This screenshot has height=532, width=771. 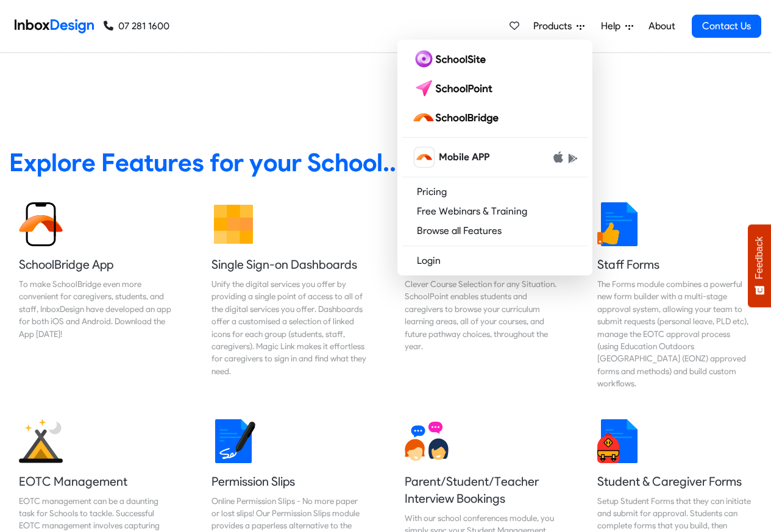 I want to click on img: 2022_01_25_icon_eonz.svg, so click(x=41, y=442).